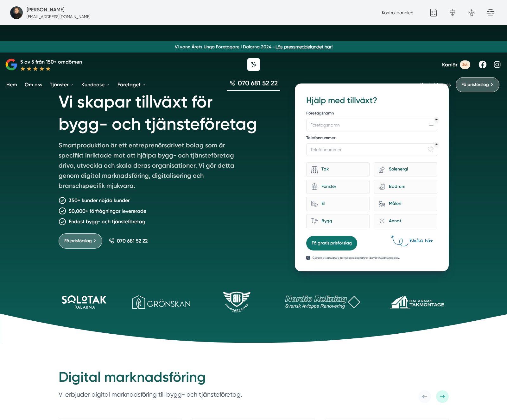 This screenshot has height=420, width=507. What do you see at coordinates (108, 211) in the screenshot?
I see `p: 50,000+ förfrågningar levererade` at bounding box center [108, 211].